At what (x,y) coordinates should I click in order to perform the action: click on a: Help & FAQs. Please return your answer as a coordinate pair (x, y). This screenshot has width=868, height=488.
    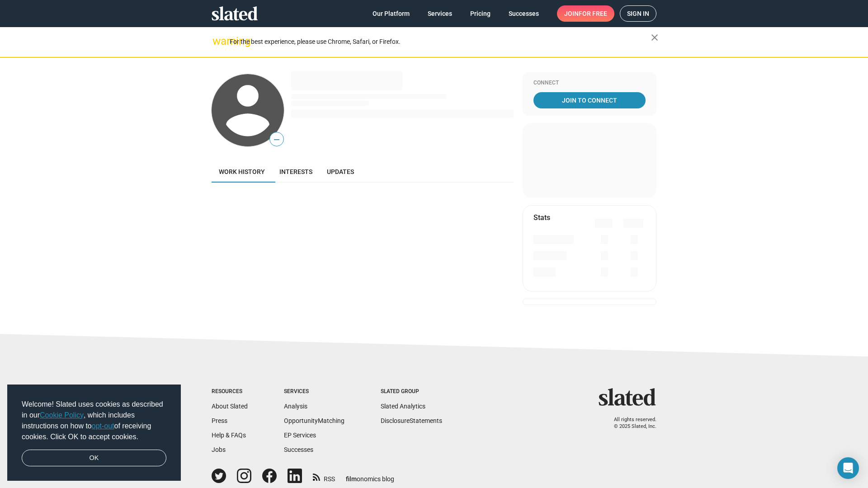
    Looking at the image, I should click on (229, 435).